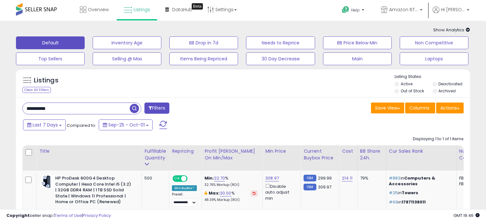 This screenshot has width=486, height=222. Describe the element at coordinates (204, 43) in the screenshot. I see `button: BB Drop in 7d` at that location.